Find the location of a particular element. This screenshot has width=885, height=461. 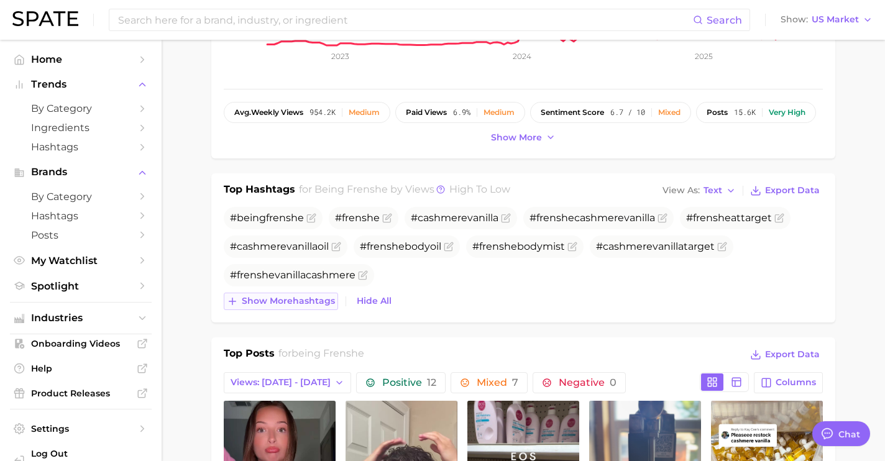

a: Onboarding Videos is located at coordinates (81, 344).